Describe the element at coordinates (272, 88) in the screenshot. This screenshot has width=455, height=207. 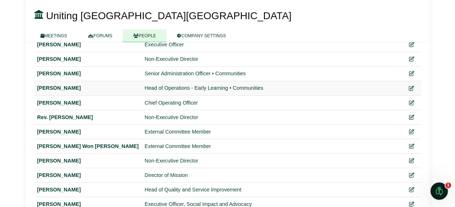
I see `div: Head of Operations - Early Learning • Communities` at that location.